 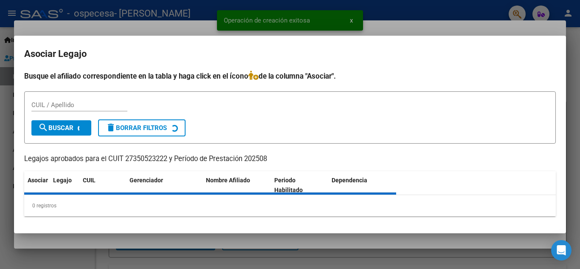 I want to click on mat-icon: delete, so click(x=111, y=127).